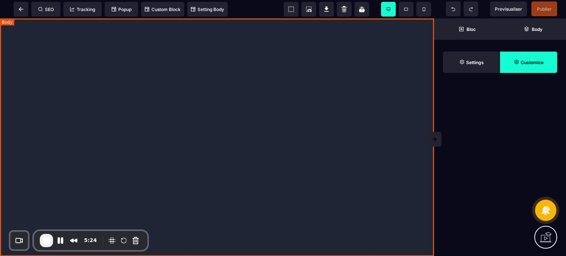  Describe the element at coordinates (509, 9) in the screenshot. I see `span: Preview` at that location.